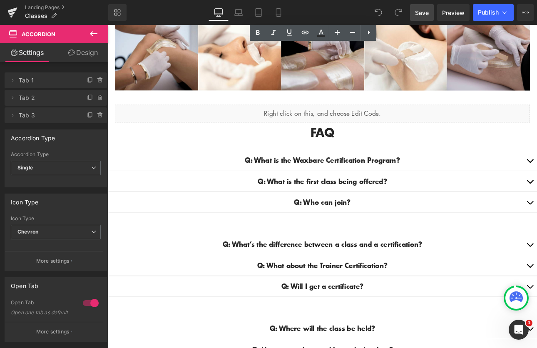  What do you see at coordinates (252, 257) in the screenshot?
I see `strong: Q: What’s the difference between a class and a certification?` at bounding box center [252, 257].